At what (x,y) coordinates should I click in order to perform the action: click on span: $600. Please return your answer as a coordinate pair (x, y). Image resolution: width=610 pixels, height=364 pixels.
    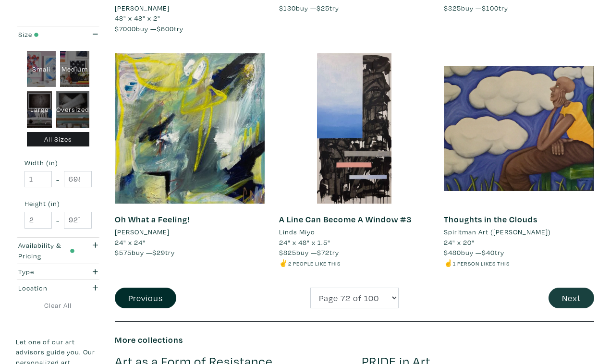
    Looking at the image, I should click on (165, 28).